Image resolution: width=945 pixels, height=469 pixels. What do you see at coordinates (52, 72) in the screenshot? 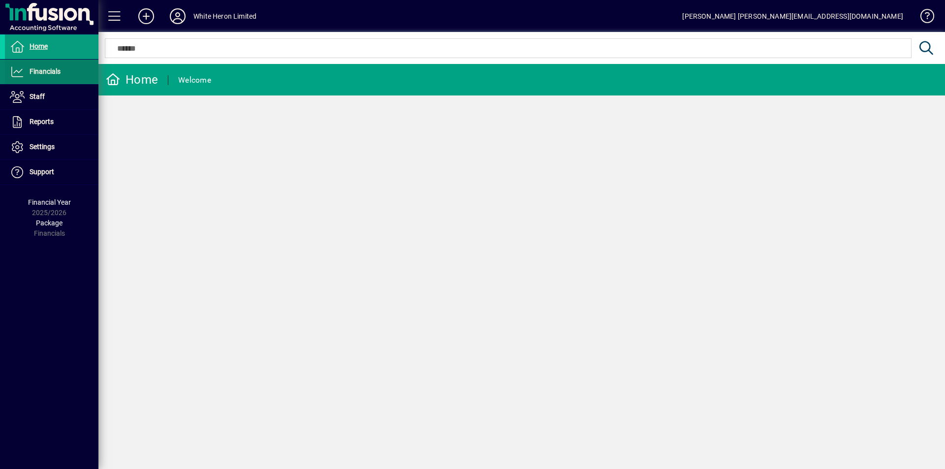
I see `a: Financials` at bounding box center [52, 72].